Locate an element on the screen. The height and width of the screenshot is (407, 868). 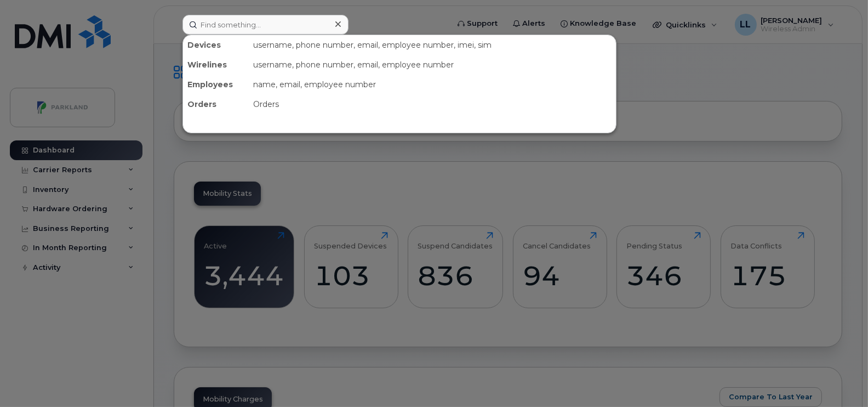
div: Wirelines is located at coordinates (216, 64).